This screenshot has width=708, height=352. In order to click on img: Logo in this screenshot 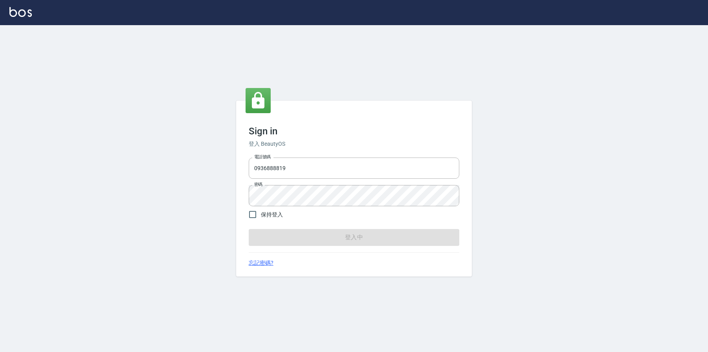, I will do `click(20, 12)`.